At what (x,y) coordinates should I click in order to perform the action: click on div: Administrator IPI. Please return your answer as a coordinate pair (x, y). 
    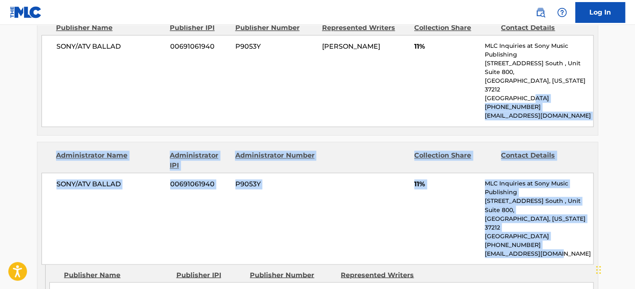
    Looking at the image, I should click on (199, 160).